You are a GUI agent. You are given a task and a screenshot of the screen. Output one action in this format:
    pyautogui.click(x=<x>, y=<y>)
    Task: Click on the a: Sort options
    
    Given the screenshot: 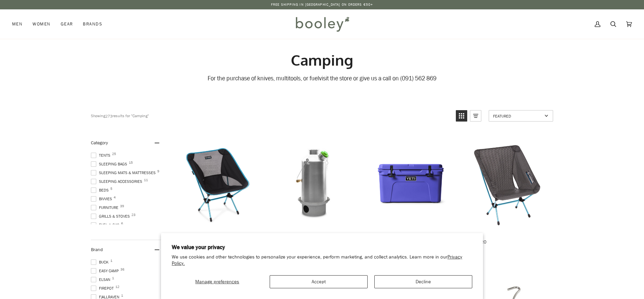 What is the action you would take?
    pyautogui.click(x=521, y=116)
    